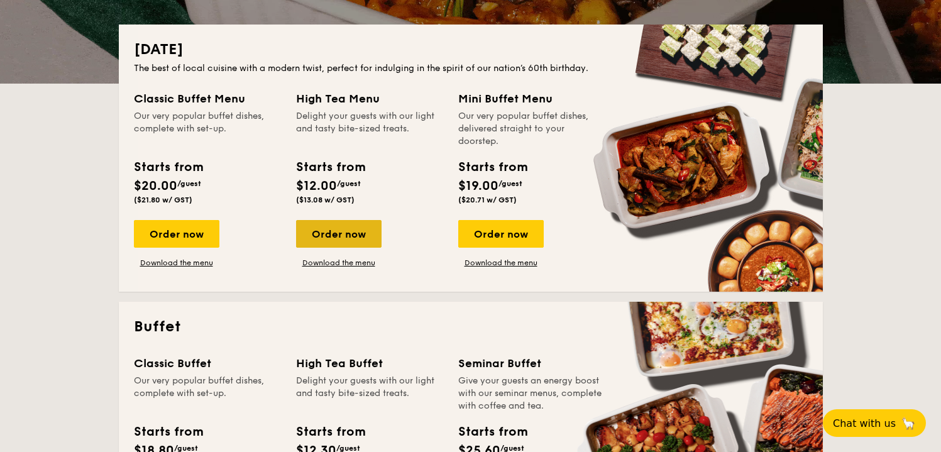 This screenshot has height=452, width=941. What do you see at coordinates (207, 363) in the screenshot?
I see `div: Classic Buffet` at bounding box center [207, 363].